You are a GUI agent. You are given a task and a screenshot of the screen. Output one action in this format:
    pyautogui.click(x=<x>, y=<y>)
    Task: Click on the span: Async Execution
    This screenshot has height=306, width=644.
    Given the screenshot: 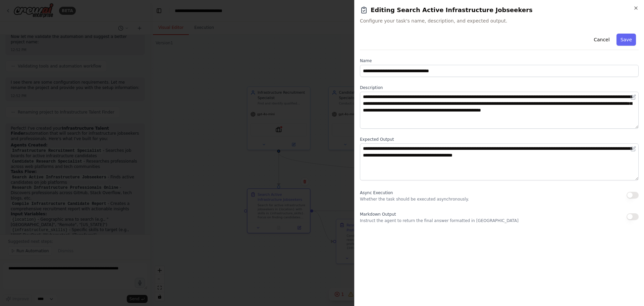 What is the action you would take?
    pyautogui.click(x=376, y=193)
    